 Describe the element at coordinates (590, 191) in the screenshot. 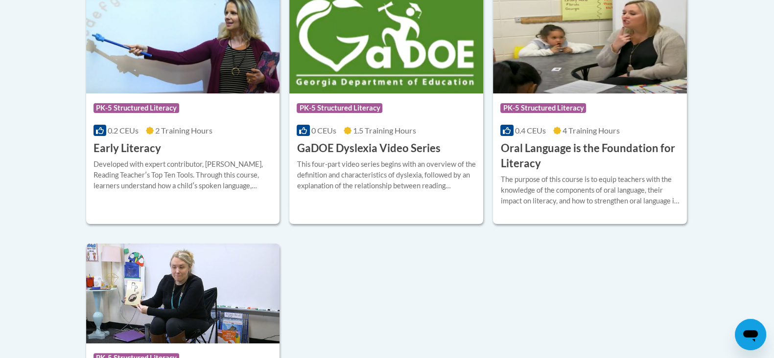

I see `div: The purpose of this course is to equip teachers with the knowledge of the components of oral lang...` at that location.